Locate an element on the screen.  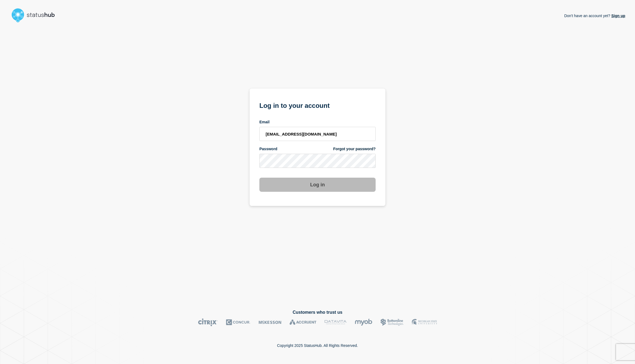
img: Accruent logo is located at coordinates (303, 322).